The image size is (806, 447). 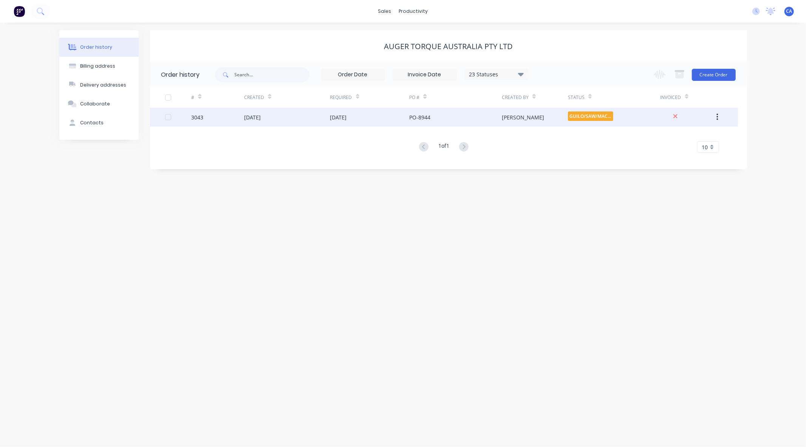 What do you see at coordinates (99, 104) in the screenshot?
I see `button: Collaborate` at bounding box center [99, 104].